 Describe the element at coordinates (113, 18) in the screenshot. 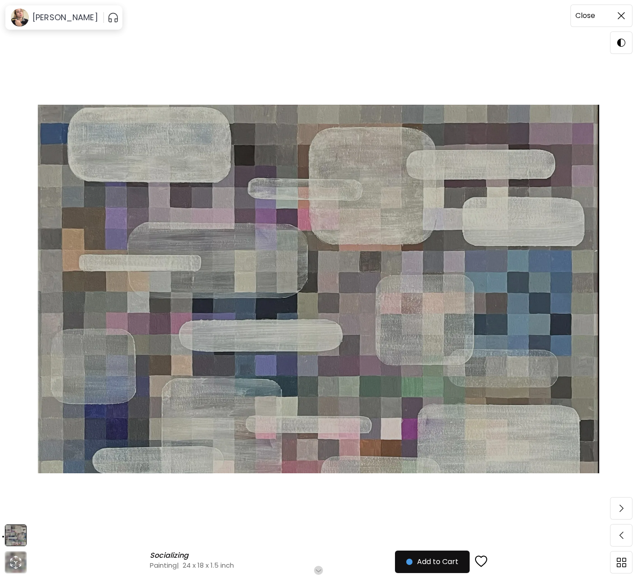

I see `button: pauseOutline IconGradient Icon` at that location.